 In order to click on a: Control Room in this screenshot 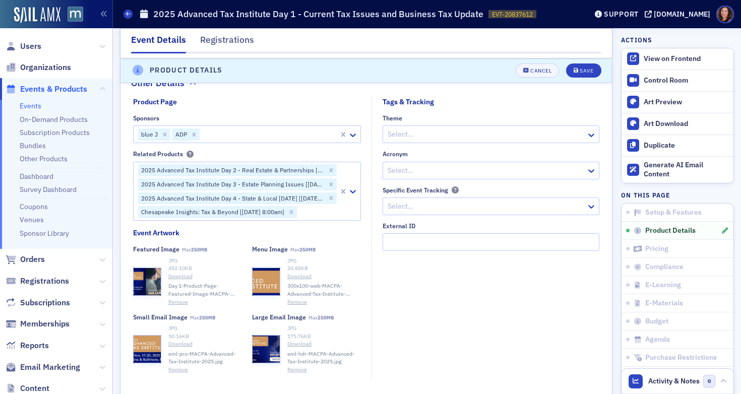, I will do `click(678, 81)`.